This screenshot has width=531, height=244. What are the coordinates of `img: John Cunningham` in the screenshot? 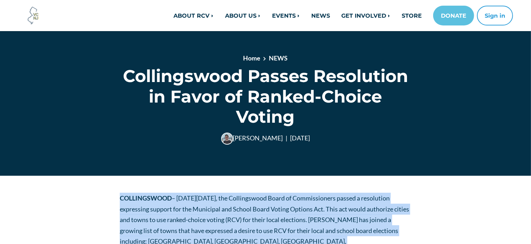 It's located at (227, 138).